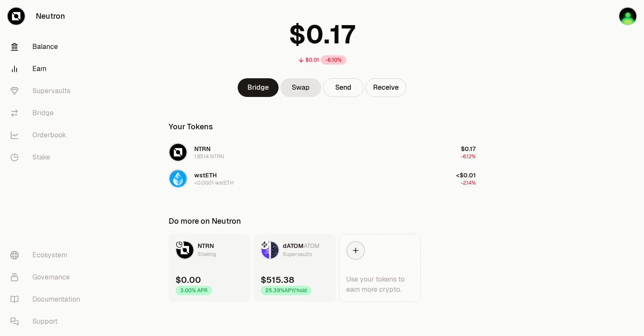  I want to click on a: Swap, so click(301, 88).